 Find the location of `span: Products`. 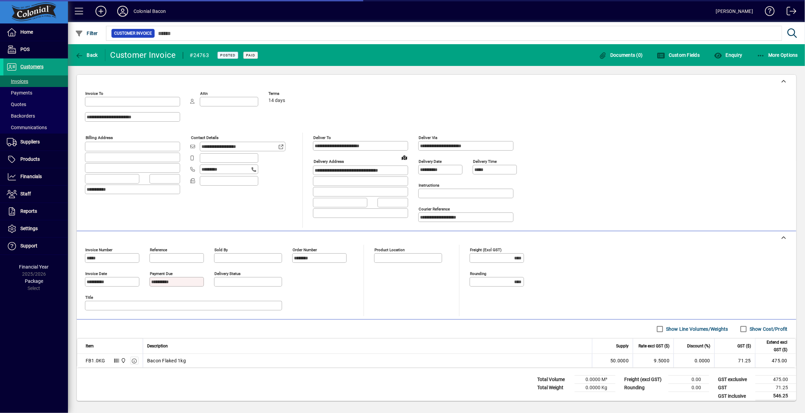

span: Products is located at coordinates (30, 159).